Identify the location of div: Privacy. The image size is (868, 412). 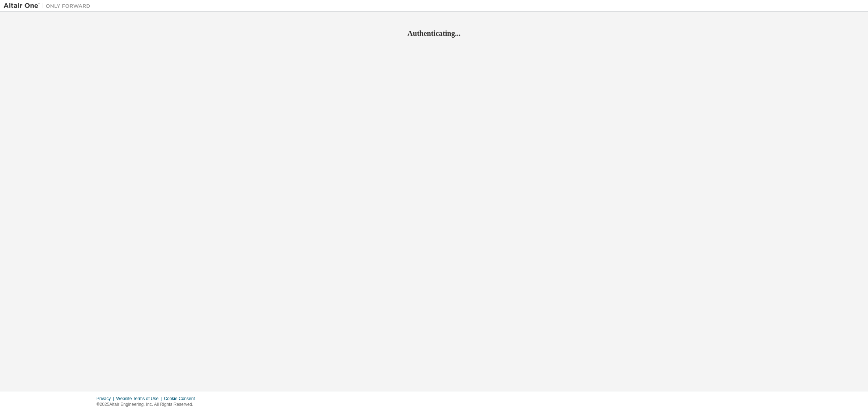
(107, 399).